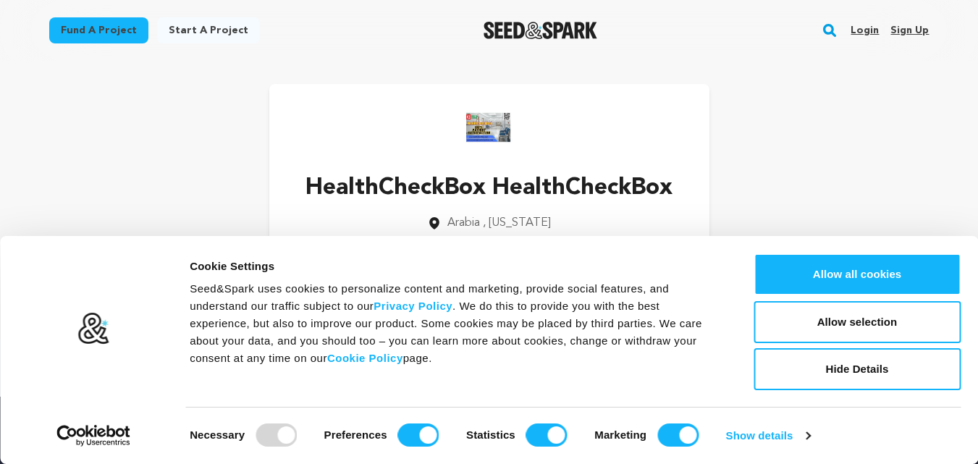  Describe the element at coordinates (620, 434) in the screenshot. I see `strong: Marketing` at that location.